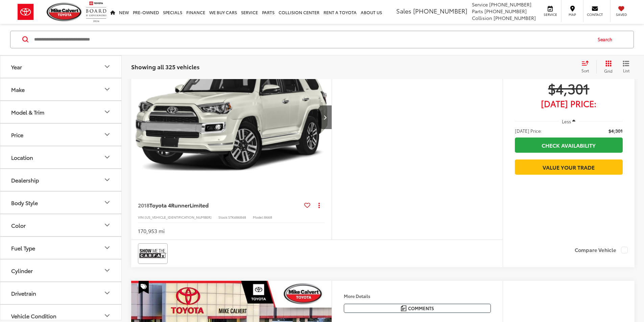 The height and width of the screenshot is (322, 644). What do you see at coordinates (566, 121) in the screenshot?
I see `span: Less` at bounding box center [566, 121].